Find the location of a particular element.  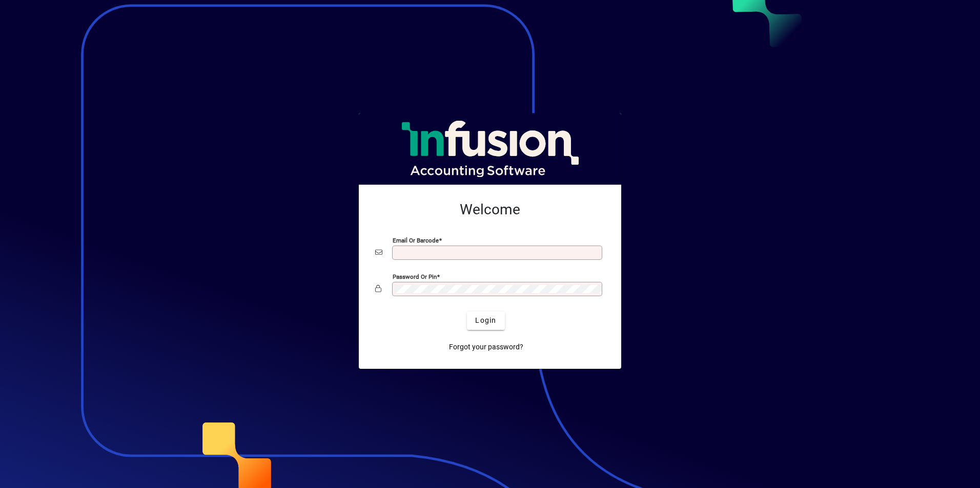

mat-label: Password or Pin is located at coordinates (414, 276).